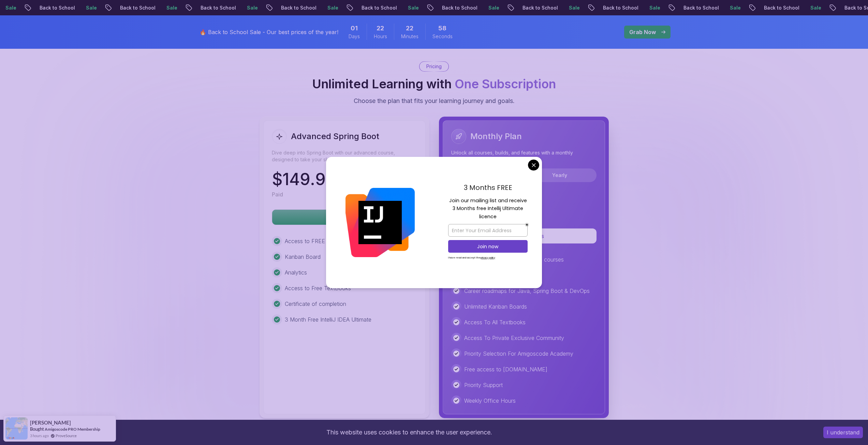 This screenshot has width=868, height=445. I want to click on a: Amigoscode PRO Membership, so click(72, 429).